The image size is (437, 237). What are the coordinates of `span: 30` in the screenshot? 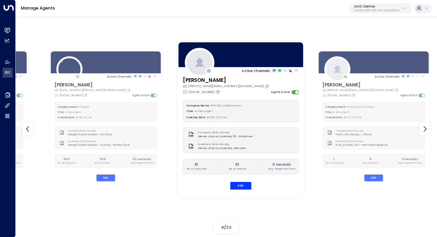 It's located at (229, 227).